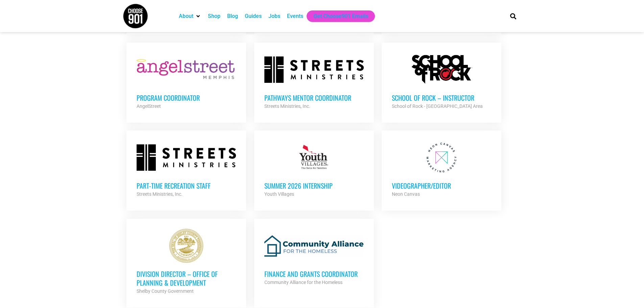 The width and height of the screenshot is (644, 308). I want to click on h3: Finance and Grants Coordinator, so click(315, 274).